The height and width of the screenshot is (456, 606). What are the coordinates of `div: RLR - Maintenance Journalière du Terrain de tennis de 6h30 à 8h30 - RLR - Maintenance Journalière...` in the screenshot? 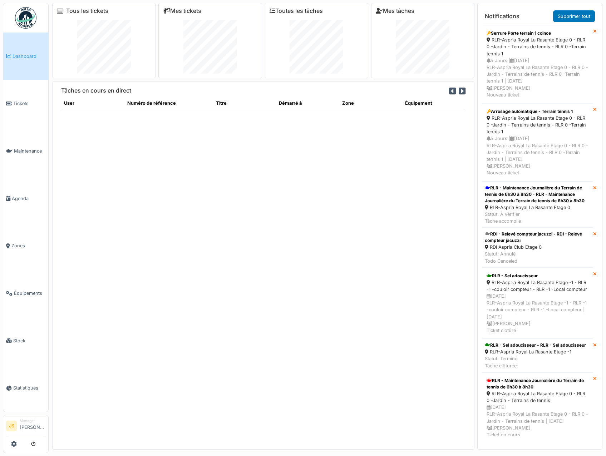 It's located at (537, 194).